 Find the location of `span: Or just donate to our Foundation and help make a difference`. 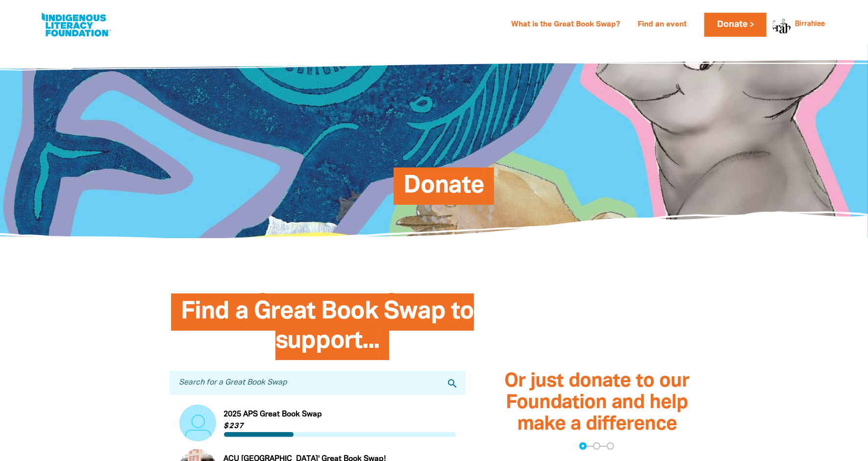

span: Or just donate to our Foundation and help make a difference is located at coordinates (597, 403).